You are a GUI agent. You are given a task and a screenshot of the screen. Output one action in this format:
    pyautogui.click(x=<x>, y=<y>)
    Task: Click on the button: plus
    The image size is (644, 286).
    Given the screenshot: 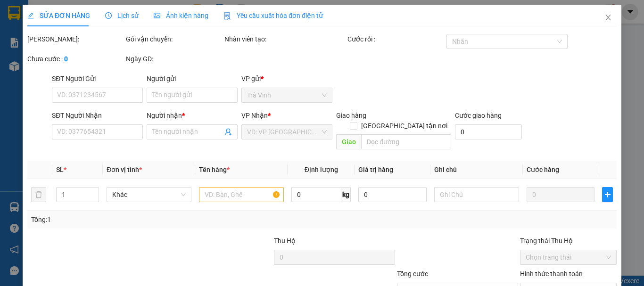 What is the action you would take?
    pyautogui.click(x=608, y=195)
    